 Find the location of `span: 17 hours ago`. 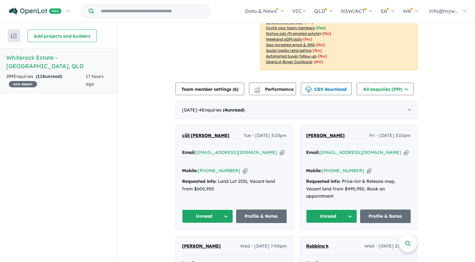

span: 17 hours ago is located at coordinates (94, 80).